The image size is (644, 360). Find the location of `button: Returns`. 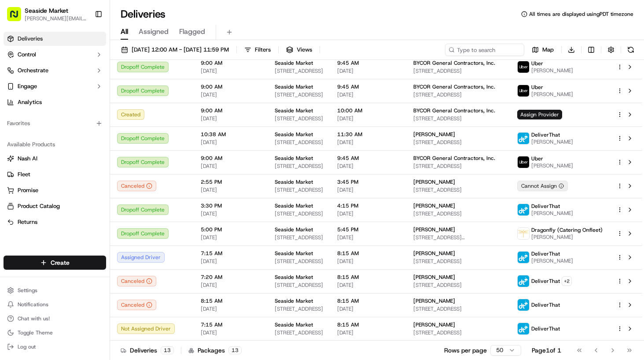

button: Returns is located at coordinates (54, 222).